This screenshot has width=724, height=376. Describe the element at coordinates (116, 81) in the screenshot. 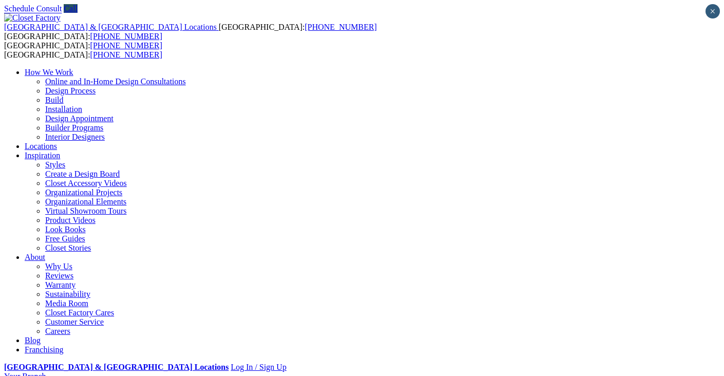

I see `a: Online and In-Home Design Consultations` at that location.